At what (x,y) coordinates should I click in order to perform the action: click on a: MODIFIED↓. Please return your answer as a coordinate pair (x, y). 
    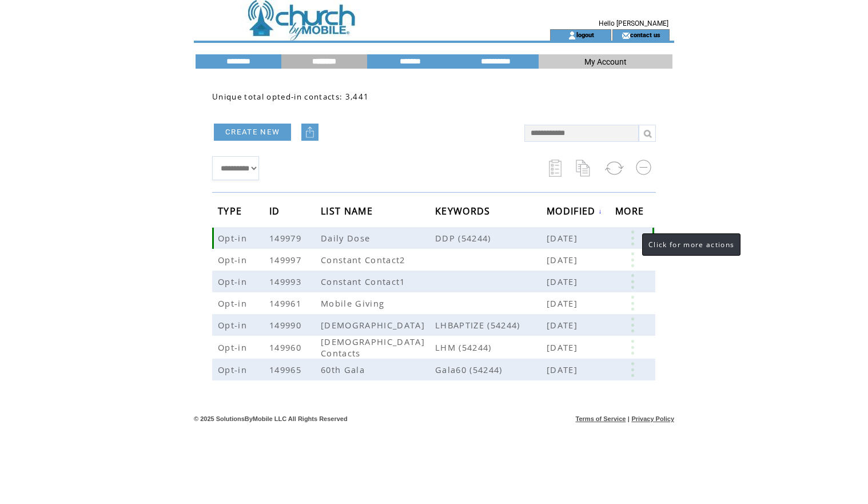
    Looking at the image, I should click on (574, 211).